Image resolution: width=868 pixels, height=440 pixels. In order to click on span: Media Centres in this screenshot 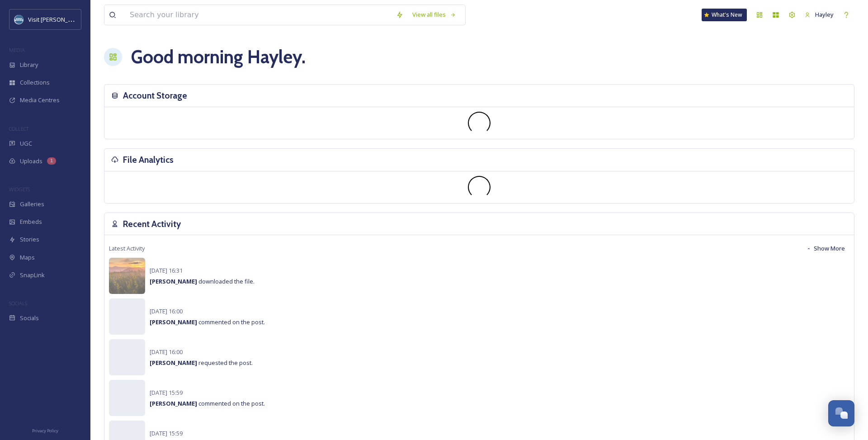, I will do `click(40, 100)`.